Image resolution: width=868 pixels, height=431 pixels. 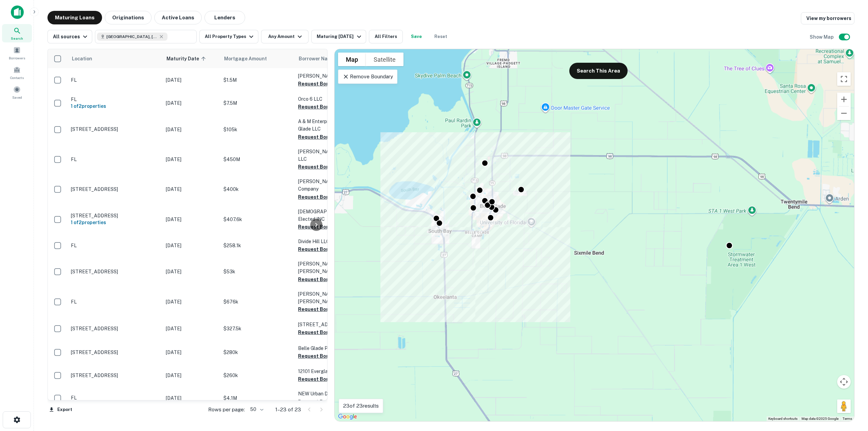 I want to click on p: $280k, so click(x=257, y=353).